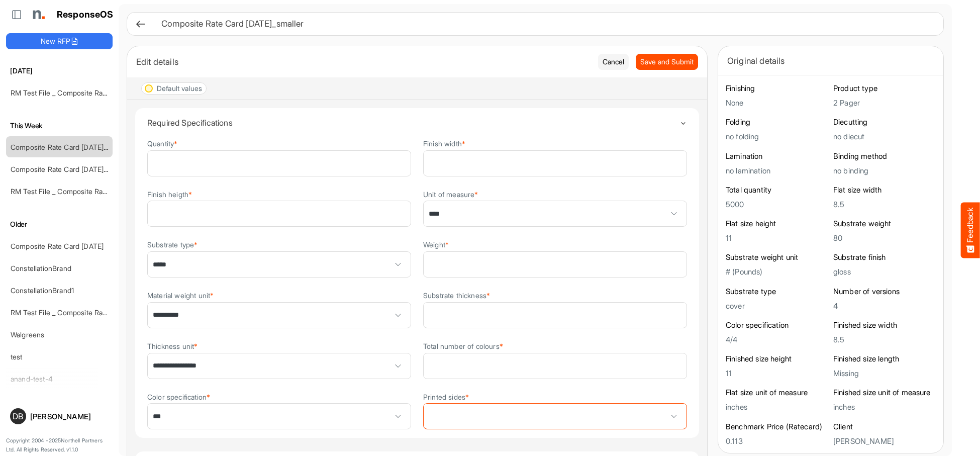 Image resolution: width=980 pixels, height=460 pixels. Describe the element at coordinates (18, 416) in the screenshot. I see `span: DB` at that location.